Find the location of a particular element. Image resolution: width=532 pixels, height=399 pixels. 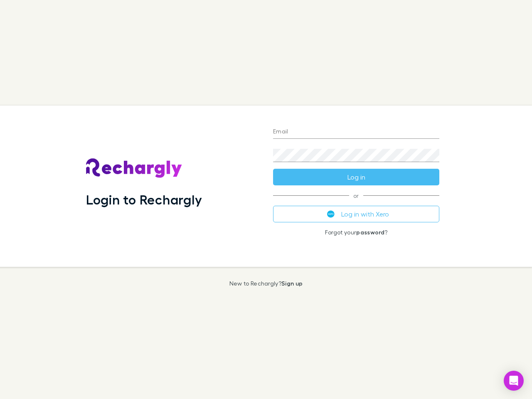

a: password is located at coordinates (370, 232).